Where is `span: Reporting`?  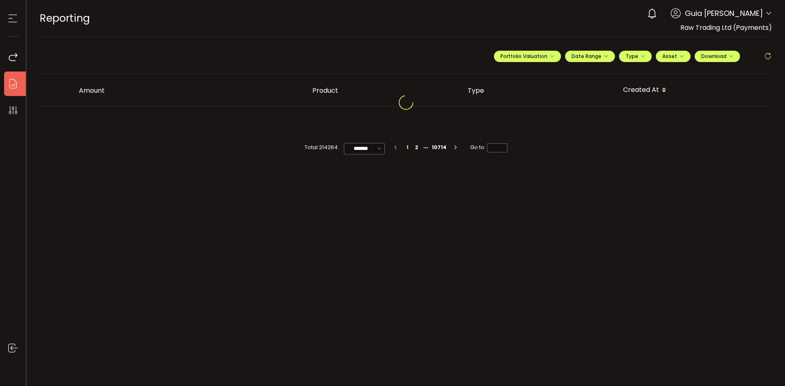 span: Reporting is located at coordinates (65, 18).